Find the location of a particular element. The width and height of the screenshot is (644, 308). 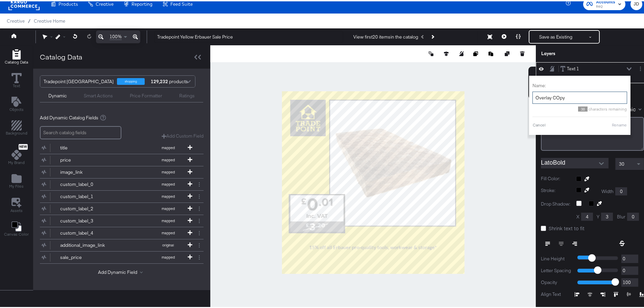

div: View first 20 items in the catalog is located at coordinates (386, 36).